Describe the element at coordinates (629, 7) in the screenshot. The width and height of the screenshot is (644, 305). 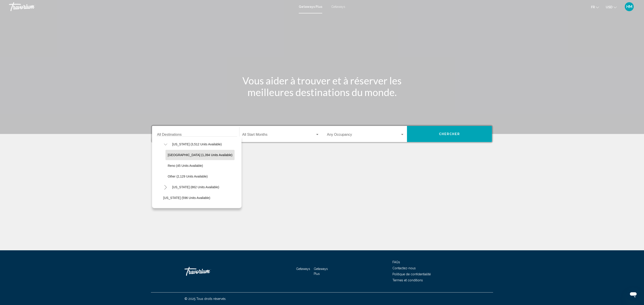
I see `span: HM` at that location.